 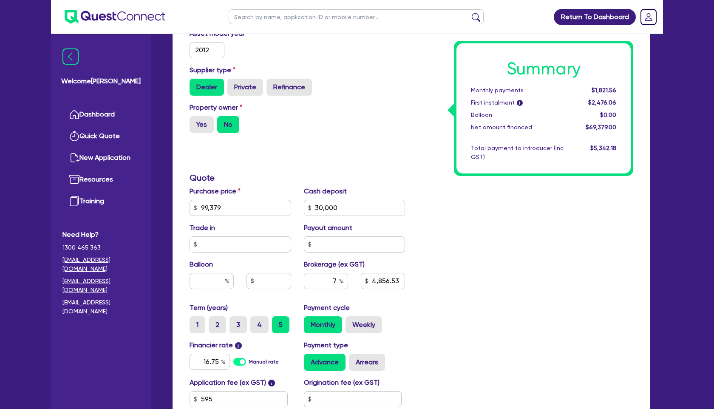 I want to click on img: training, so click(x=74, y=201).